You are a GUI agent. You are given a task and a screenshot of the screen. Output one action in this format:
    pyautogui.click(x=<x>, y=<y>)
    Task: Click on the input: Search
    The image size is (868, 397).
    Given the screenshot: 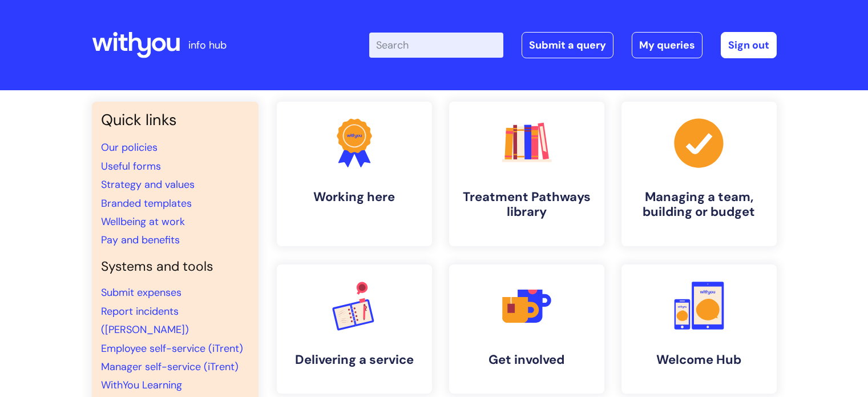 What is the action you would take?
    pyautogui.click(x=436, y=45)
    